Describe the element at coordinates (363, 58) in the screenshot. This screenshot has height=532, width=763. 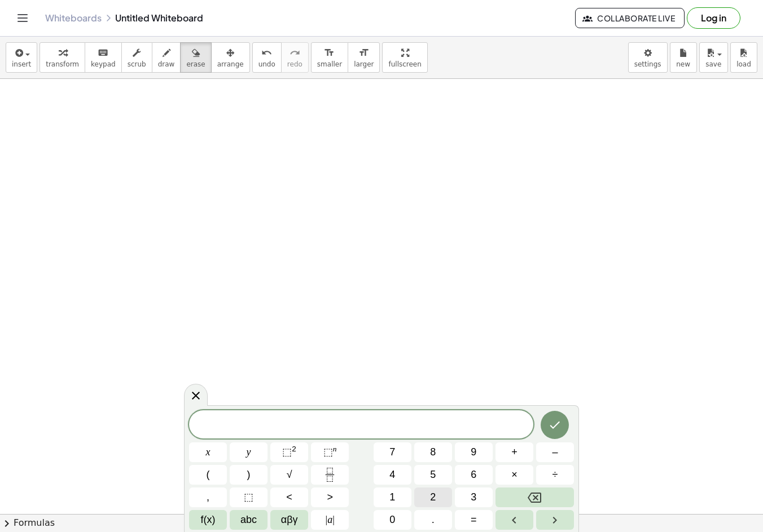
I see `button: format_sizelarger` at that location.